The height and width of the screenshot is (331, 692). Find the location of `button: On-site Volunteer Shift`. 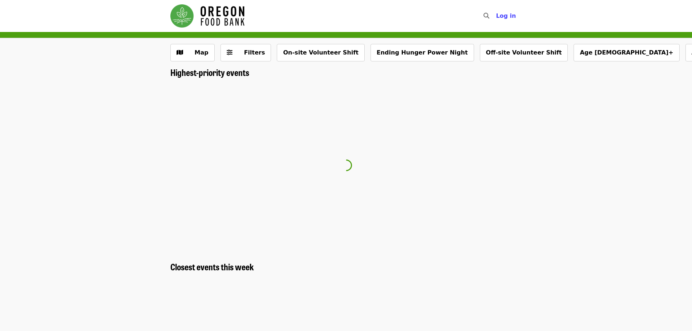

button: On-site Volunteer Shift is located at coordinates (321, 53).